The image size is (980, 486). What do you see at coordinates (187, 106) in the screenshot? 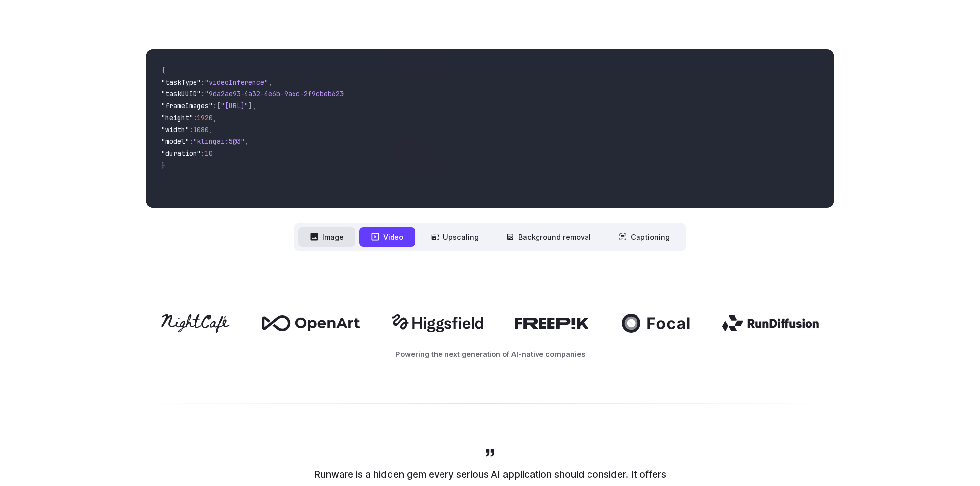
I see `span: "frameImages"` at bounding box center [187, 106].